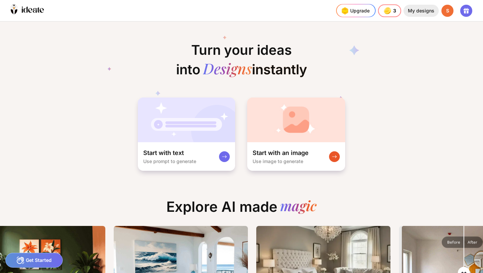  What do you see at coordinates (170, 161) in the screenshot?
I see `div: Use prompt to generate` at bounding box center [170, 161].